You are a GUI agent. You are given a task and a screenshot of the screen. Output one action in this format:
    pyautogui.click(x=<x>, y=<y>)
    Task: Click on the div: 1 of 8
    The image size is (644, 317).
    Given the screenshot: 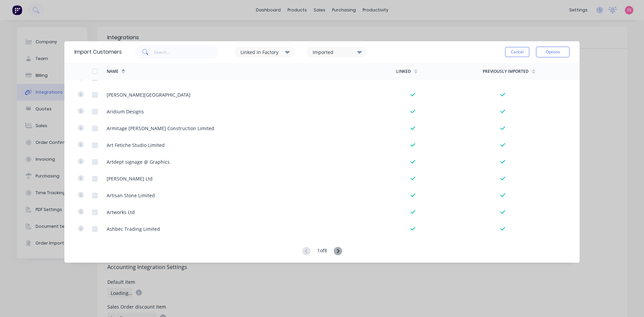 What is the action you would take?
    pyautogui.click(x=322, y=251)
    